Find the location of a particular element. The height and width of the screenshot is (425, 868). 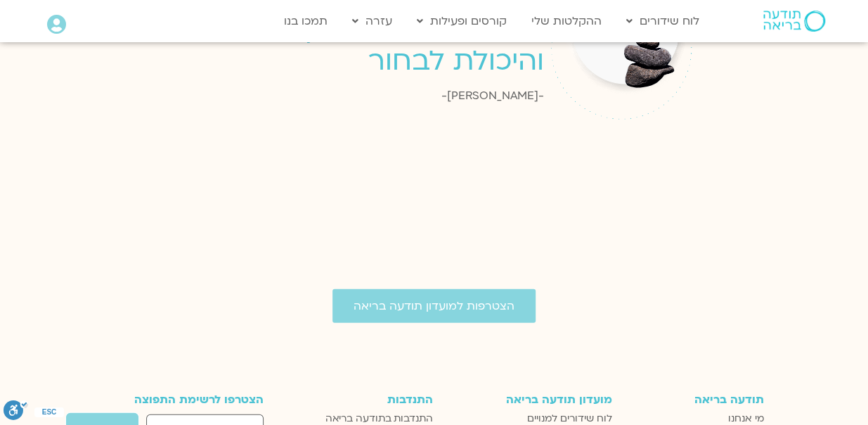

a: לוח שידורים is located at coordinates (662, 21).